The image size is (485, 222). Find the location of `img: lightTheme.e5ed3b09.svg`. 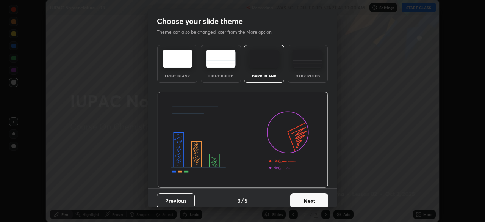

img: lightTheme.e5ed3b09.svg is located at coordinates (177, 59).